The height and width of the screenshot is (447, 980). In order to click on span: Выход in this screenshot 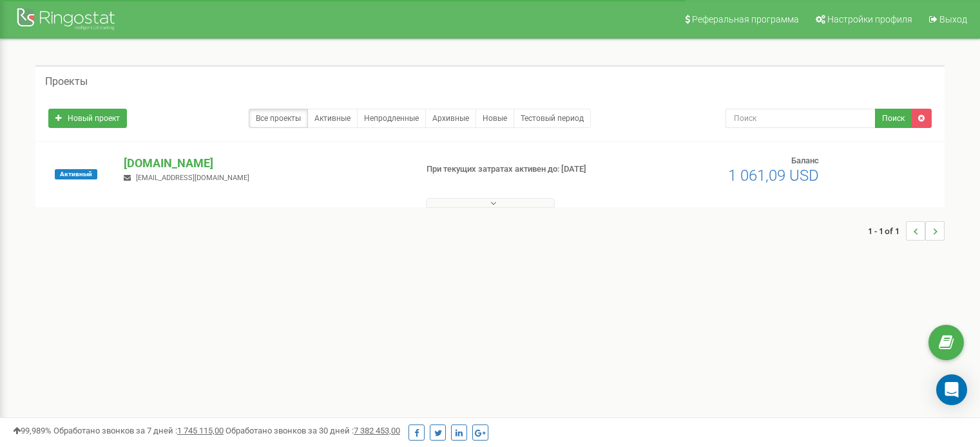, I will do `click(953, 19)`.